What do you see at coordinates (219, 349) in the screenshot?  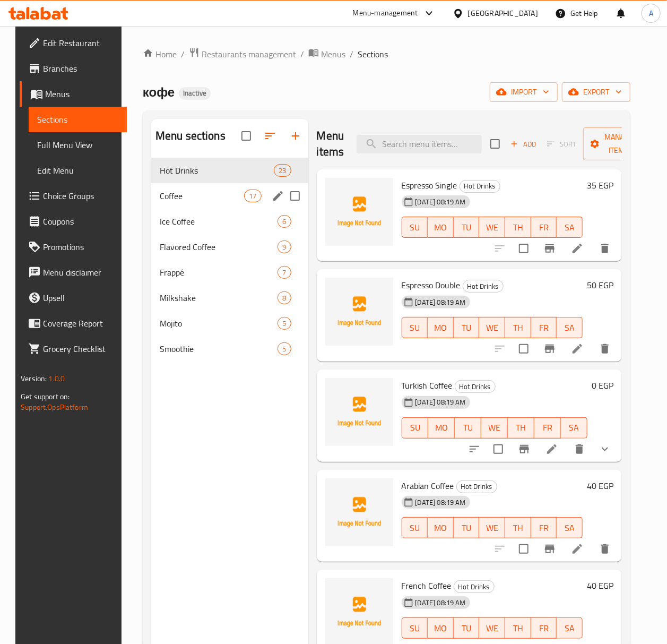 I see `span: Smoothie` at bounding box center [219, 349].